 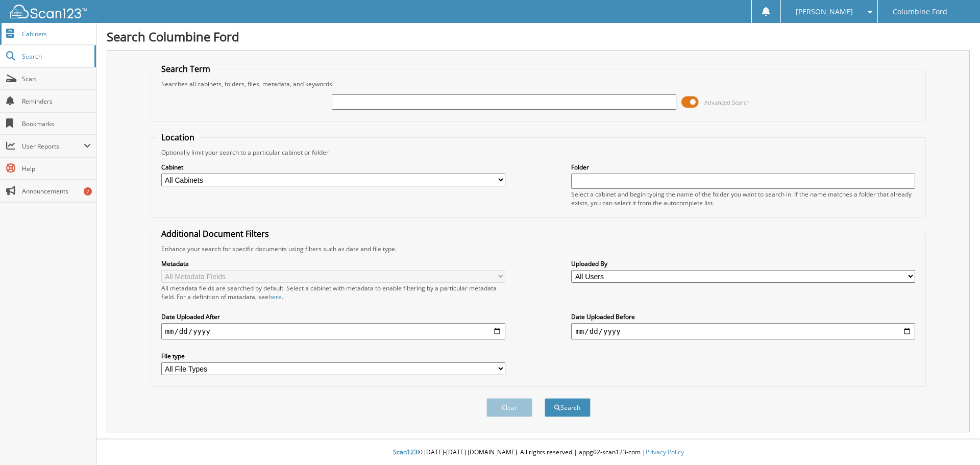 I want to click on input: end, so click(x=743, y=331).